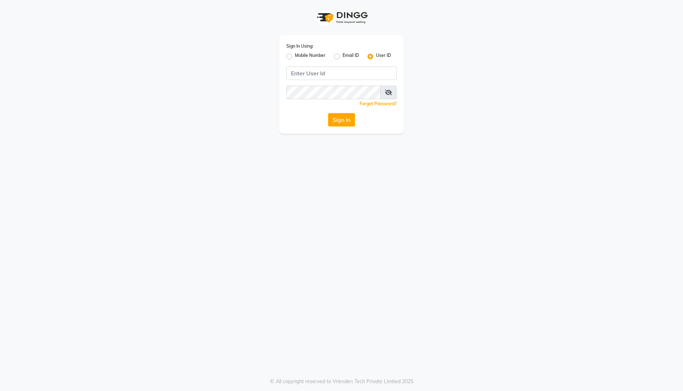 This screenshot has width=683, height=391. What do you see at coordinates (310, 57) in the screenshot?
I see `label: Mobile Number` at bounding box center [310, 57].